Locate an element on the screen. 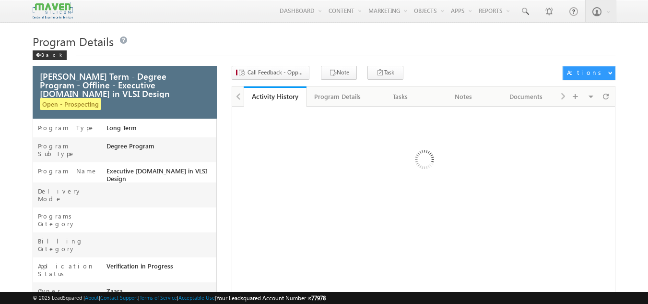 The height and width of the screenshot is (304, 648). span: Zaara is located at coordinates (115, 291).